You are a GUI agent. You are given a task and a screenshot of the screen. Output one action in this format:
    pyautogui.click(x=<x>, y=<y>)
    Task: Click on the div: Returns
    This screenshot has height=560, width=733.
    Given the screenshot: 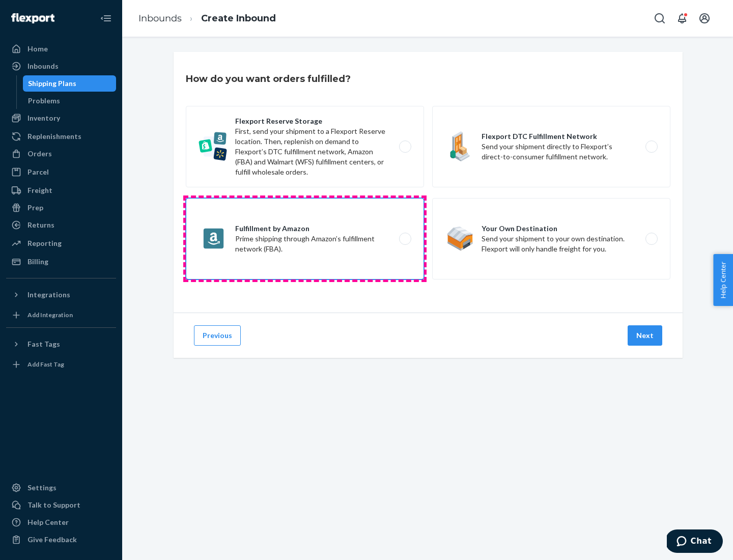 What is the action you would take?
    pyautogui.click(x=41, y=225)
    